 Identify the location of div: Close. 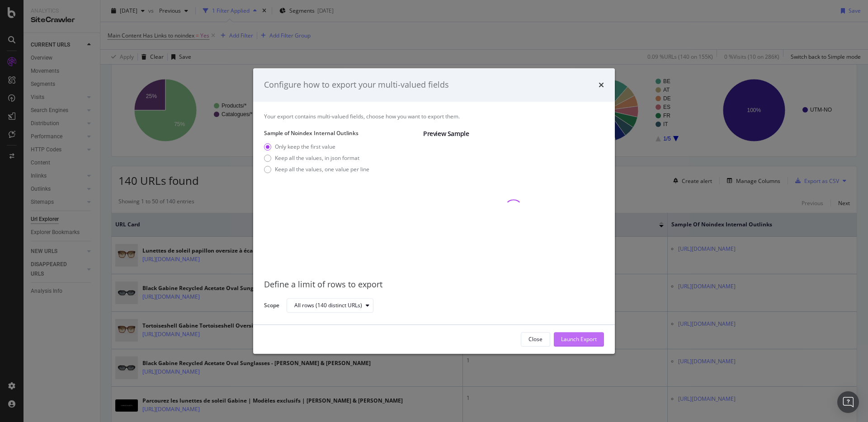
(535, 339).